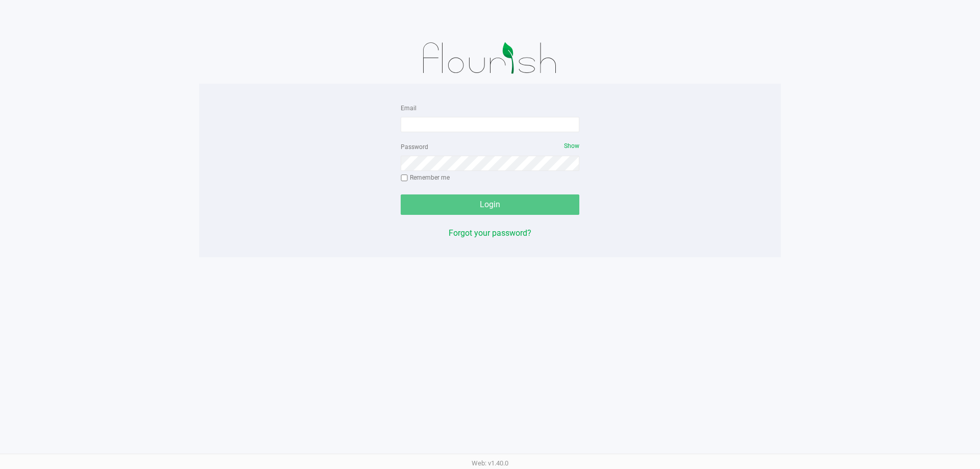 This screenshot has width=980, height=469. Describe the element at coordinates (404, 179) in the screenshot. I see `input: Remember me` at that location.